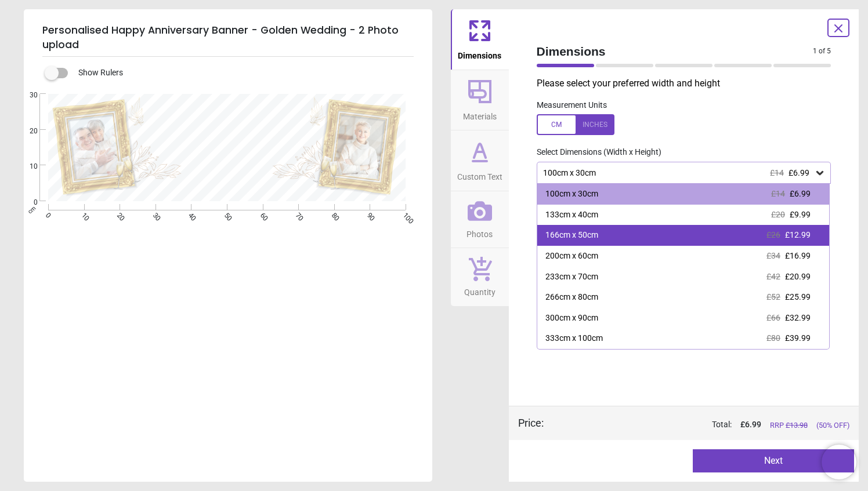 The image size is (868, 491). Describe the element at coordinates (774, 235) in the screenshot. I see `span: £26` at that location.